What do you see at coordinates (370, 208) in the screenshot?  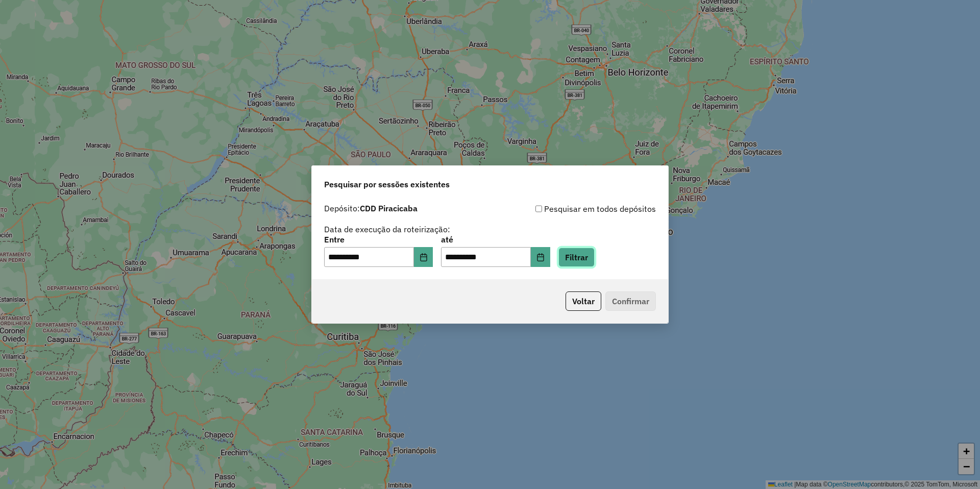 I see `label: Depósito:` at bounding box center [370, 208].